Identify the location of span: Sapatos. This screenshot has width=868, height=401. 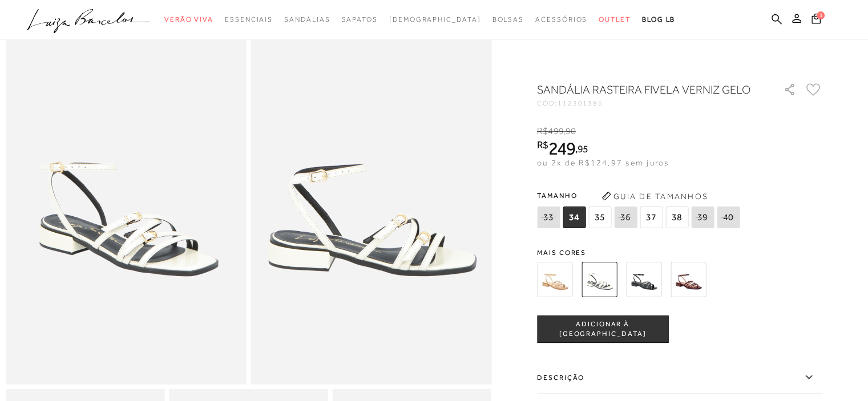
(359, 19).